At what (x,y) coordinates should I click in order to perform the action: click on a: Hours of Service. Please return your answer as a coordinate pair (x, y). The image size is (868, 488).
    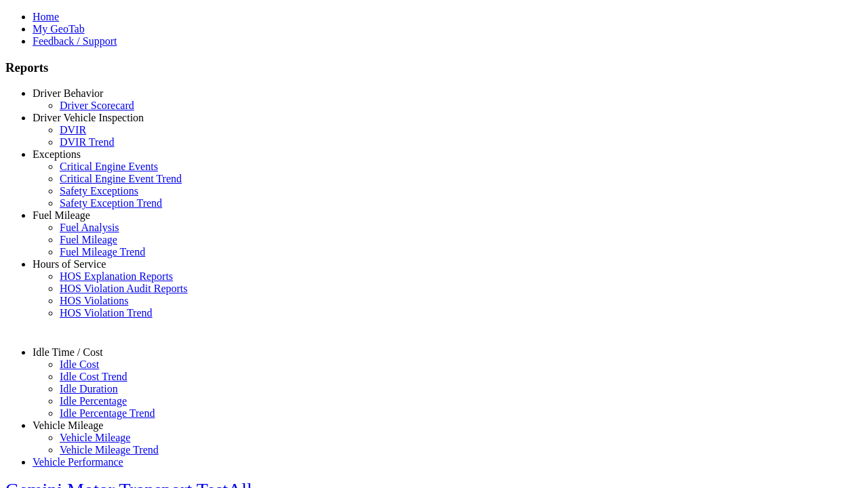
    Looking at the image, I should click on (69, 264).